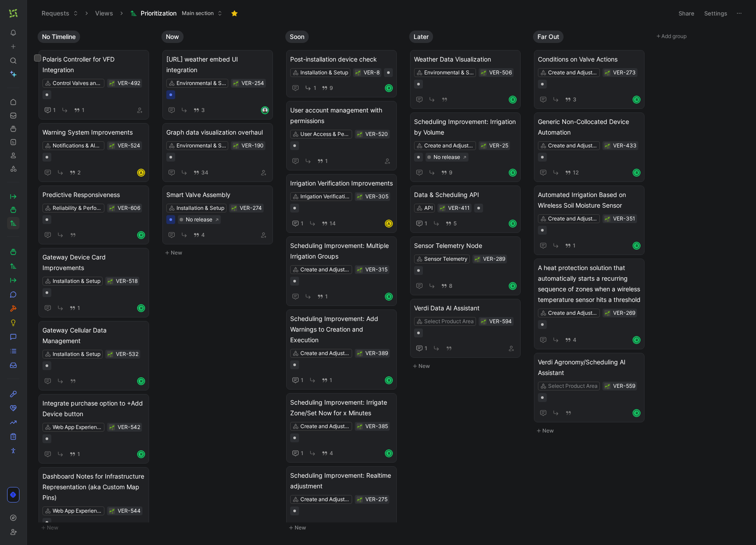 This screenshot has width=756, height=545. I want to click on a: Post-installation device checkInstallation & Setup19R, so click(341, 74).